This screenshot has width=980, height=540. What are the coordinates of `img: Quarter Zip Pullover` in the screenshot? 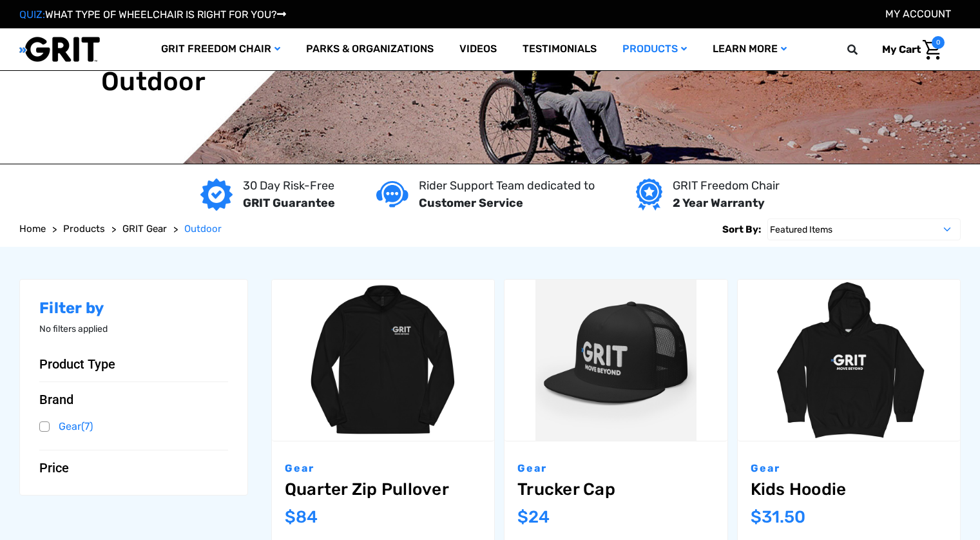 It's located at (382, 360).